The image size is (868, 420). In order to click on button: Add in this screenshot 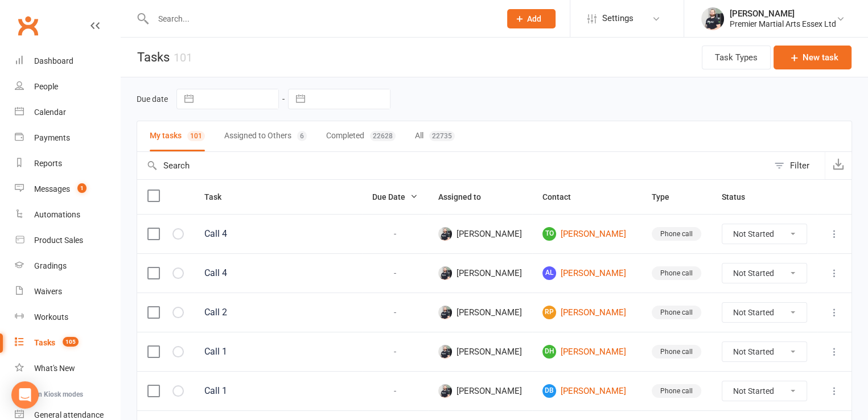, I will do `click(531, 18)`.